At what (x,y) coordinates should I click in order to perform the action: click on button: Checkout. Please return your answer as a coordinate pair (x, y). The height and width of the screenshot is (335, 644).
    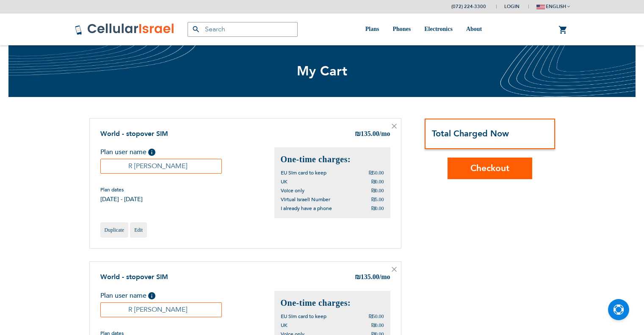
    Looking at the image, I should click on (490, 168).